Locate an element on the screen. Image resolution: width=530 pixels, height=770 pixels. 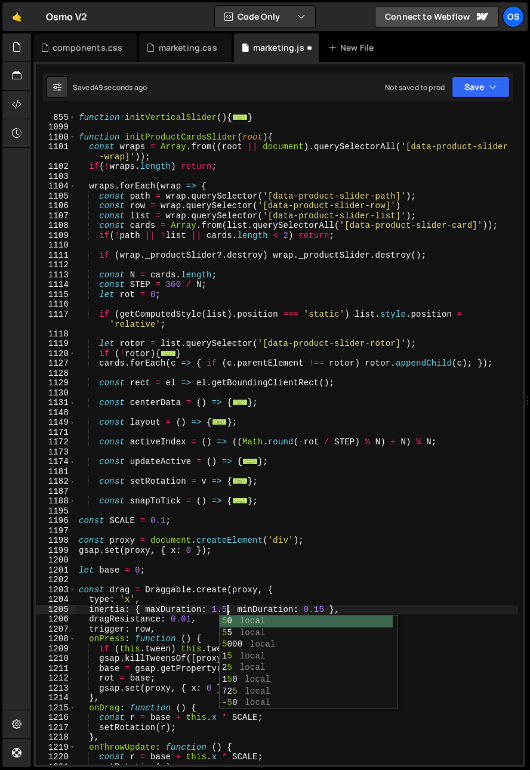
a: Connect to Webflow is located at coordinates (437, 17).